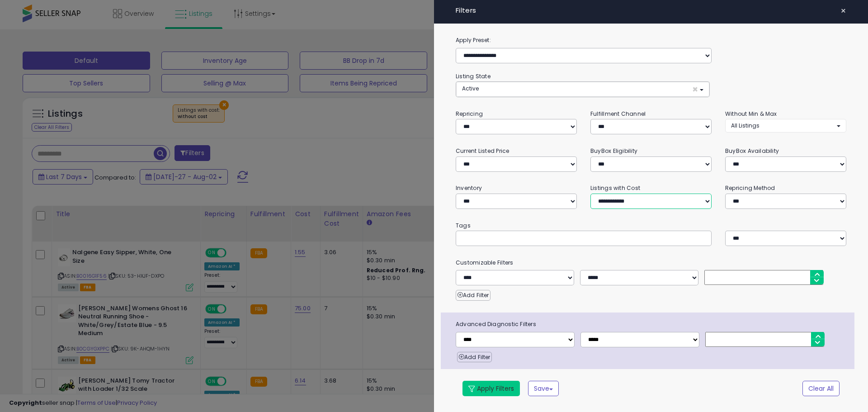  Describe the element at coordinates (469, 188) in the screenshot. I see `small: Inventory` at that location.